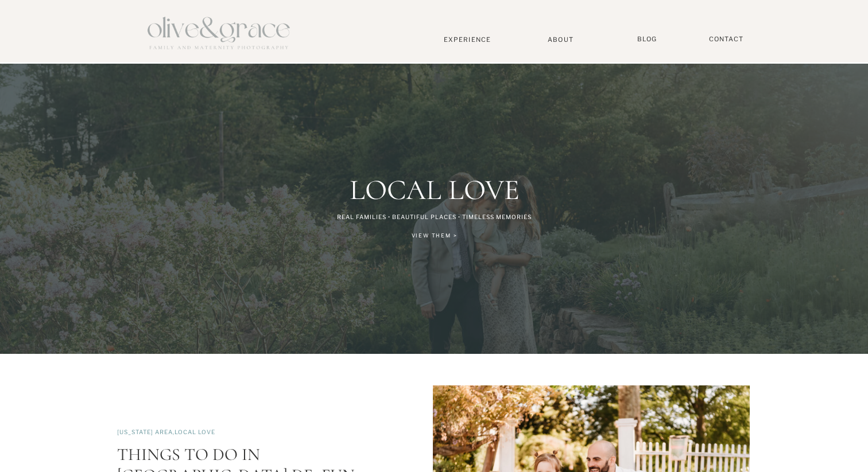 The image size is (868, 472). What do you see at coordinates (647, 39) in the screenshot?
I see `nav: BLOG` at bounding box center [647, 39].